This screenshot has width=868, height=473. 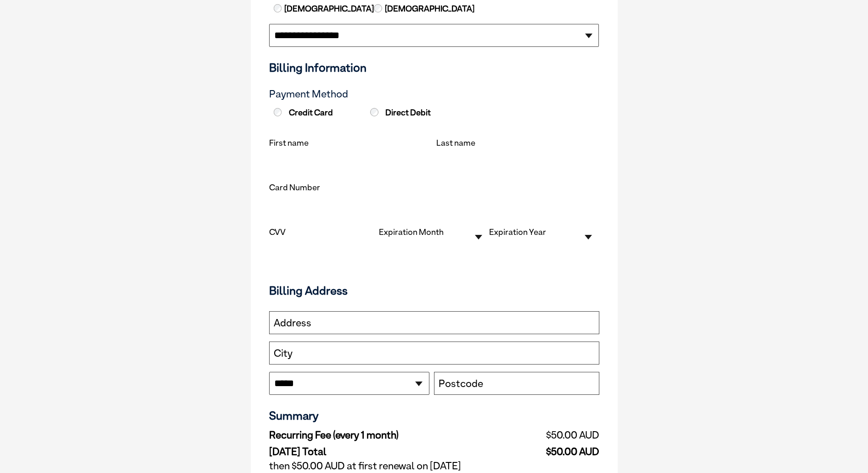 What do you see at coordinates (278, 112) in the screenshot?
I see `input: Credit Card` at bounding box center [278, 112].